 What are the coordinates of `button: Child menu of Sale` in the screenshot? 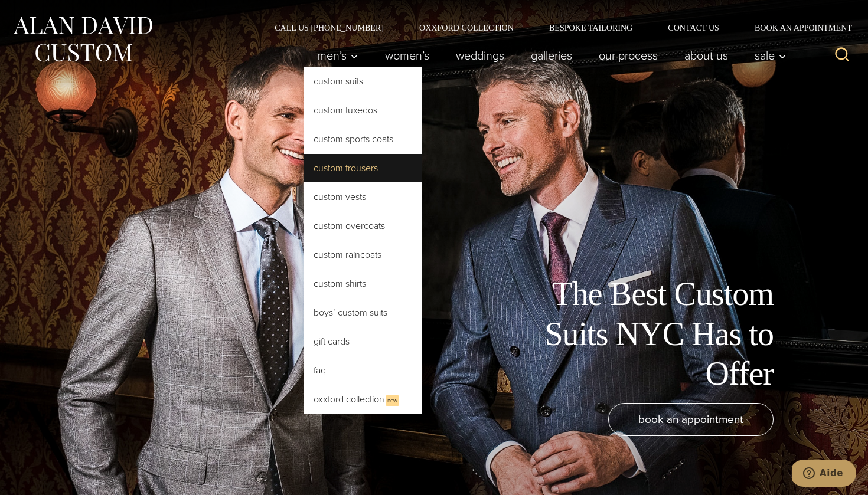 It's located at (768, 56).